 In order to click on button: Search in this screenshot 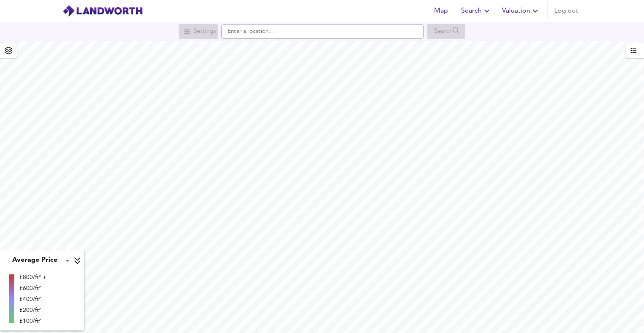, I will do `click(476, 11)`.